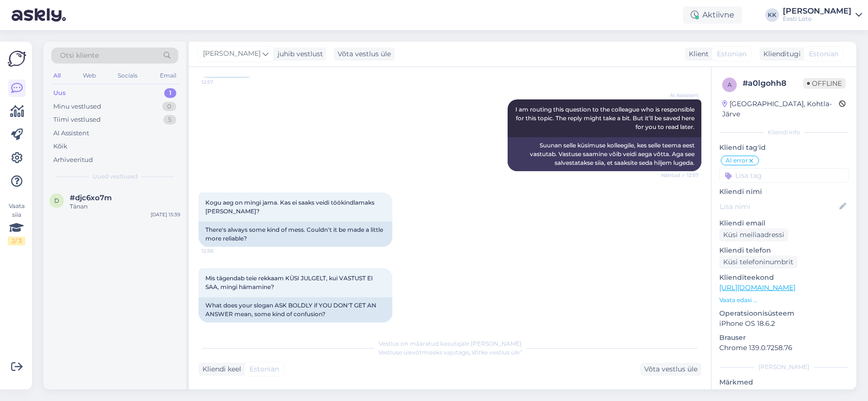  What do you see at coordinates (784, 277) in the screenshot?
I see `p: Klienditeekond` at bounding box center [784, 277].